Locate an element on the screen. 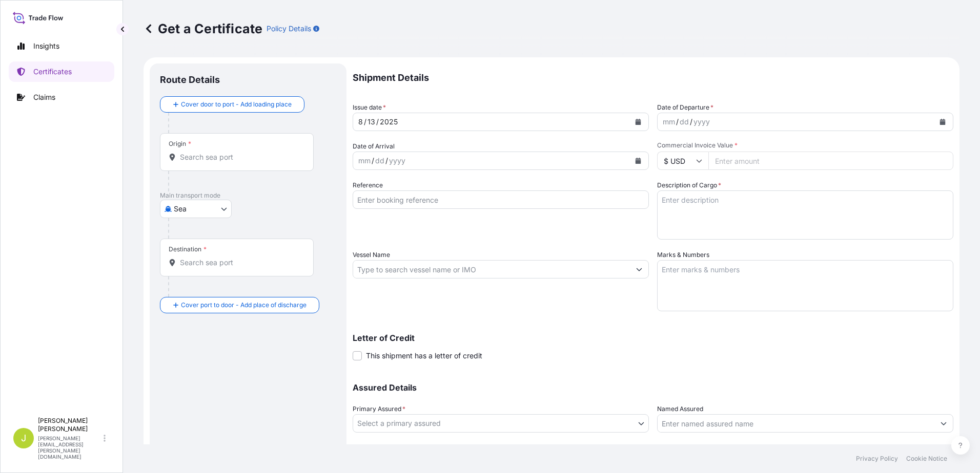  span: Date of Departure is located at coordinates (685, 108).